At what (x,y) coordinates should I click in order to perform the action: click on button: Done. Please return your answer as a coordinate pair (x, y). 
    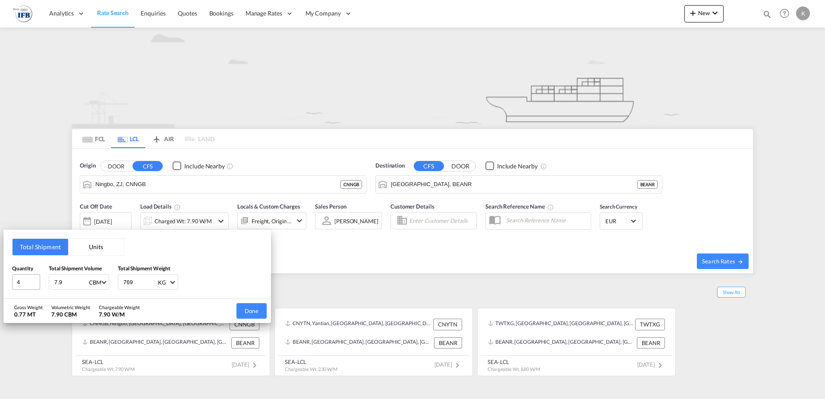
    Looking at the image, I should click on (252, 311).